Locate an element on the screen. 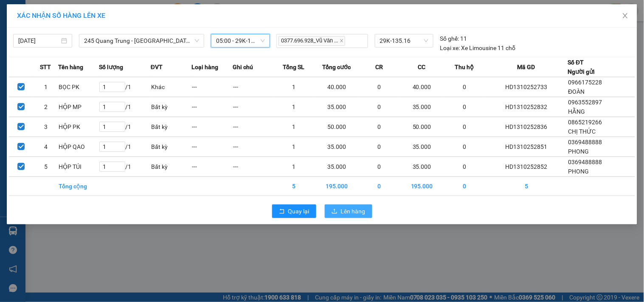 Image resolution: width=644 pixels, height=302 pixels. span: CR is located at coordinates (380, 67).